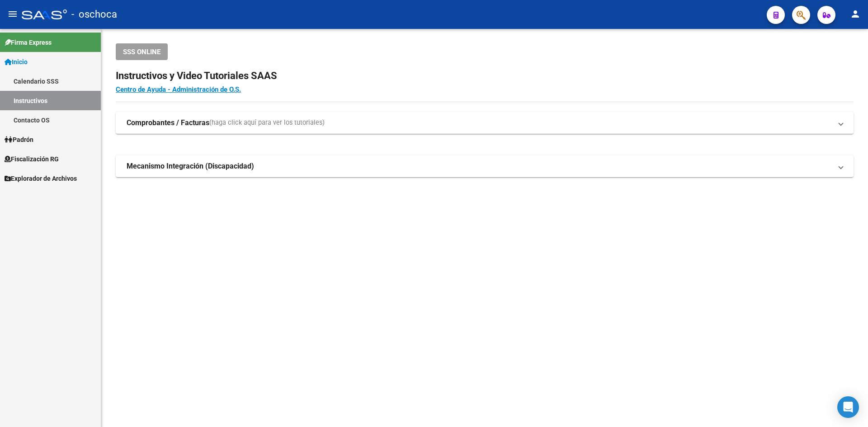 This screenshot has width=868, height=427. I want to click on h2: Instructivos y Video Tutoriales SAAS, so click(484, 76).